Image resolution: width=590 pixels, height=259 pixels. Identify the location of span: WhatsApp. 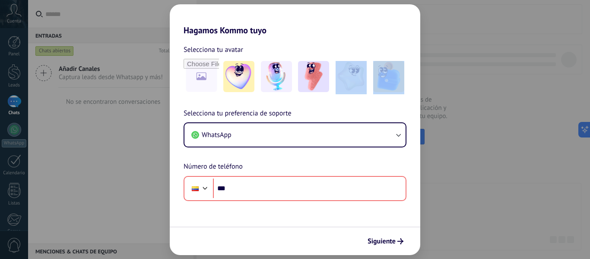
(216, 135).